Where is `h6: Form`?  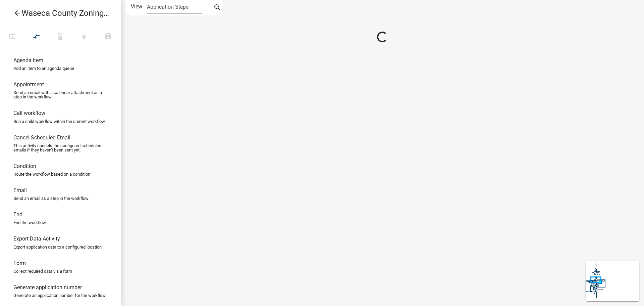
h6: Form is located at coordinates (20, 263).